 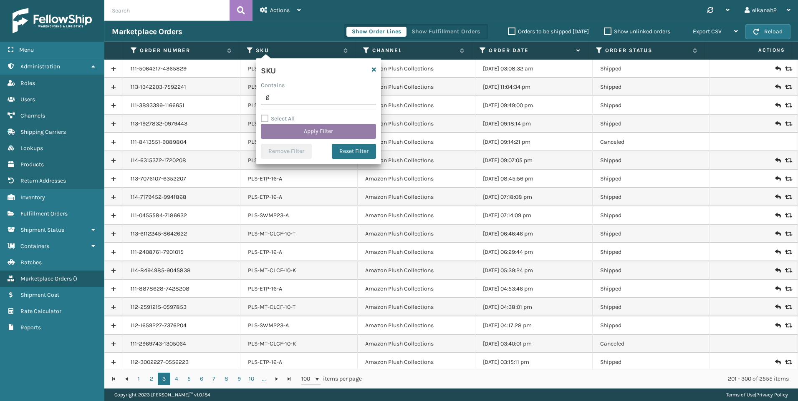 I want to click on span: Menu, so click(x=26, y=50).